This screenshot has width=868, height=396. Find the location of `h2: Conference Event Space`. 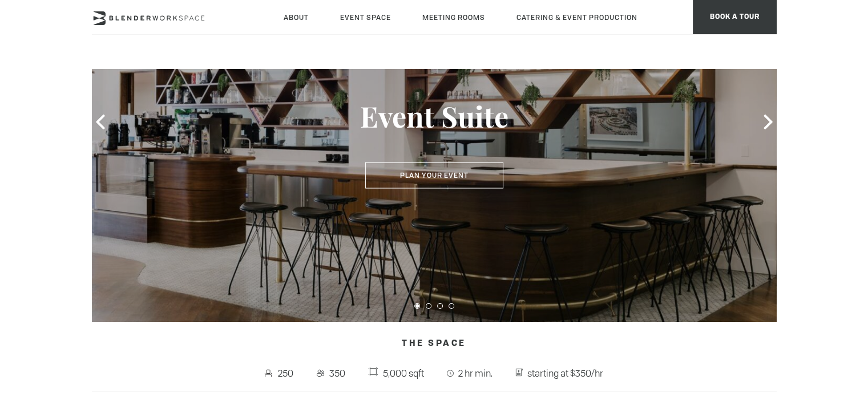

h2: Conference Event Space is located at coordinates (434, 62).